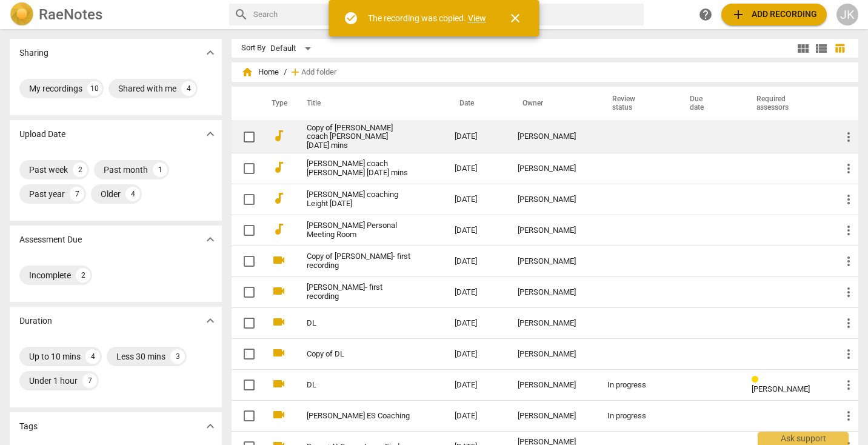  I want to click on span: view_list, so click(821, 48).